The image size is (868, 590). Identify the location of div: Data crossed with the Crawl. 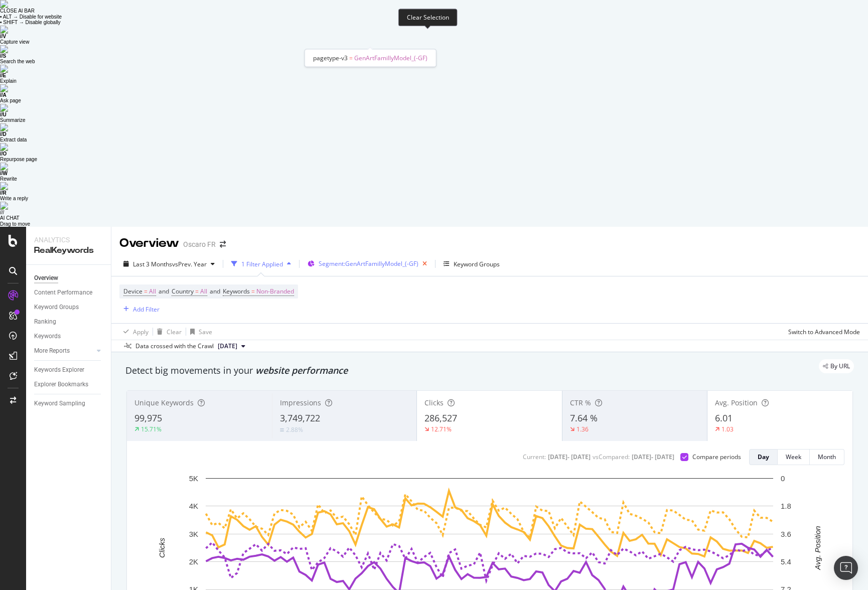
(175, 346).